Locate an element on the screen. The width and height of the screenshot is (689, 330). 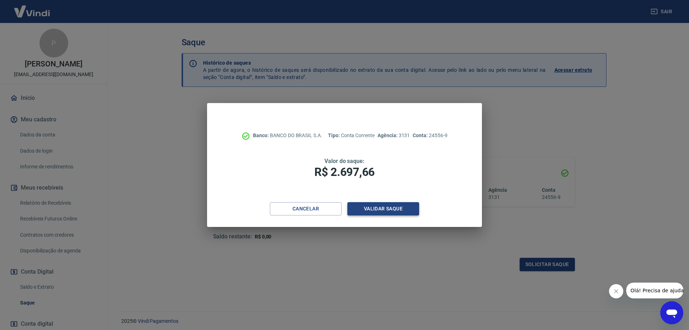
button: Validar saque is located at coordinates (383, 208).